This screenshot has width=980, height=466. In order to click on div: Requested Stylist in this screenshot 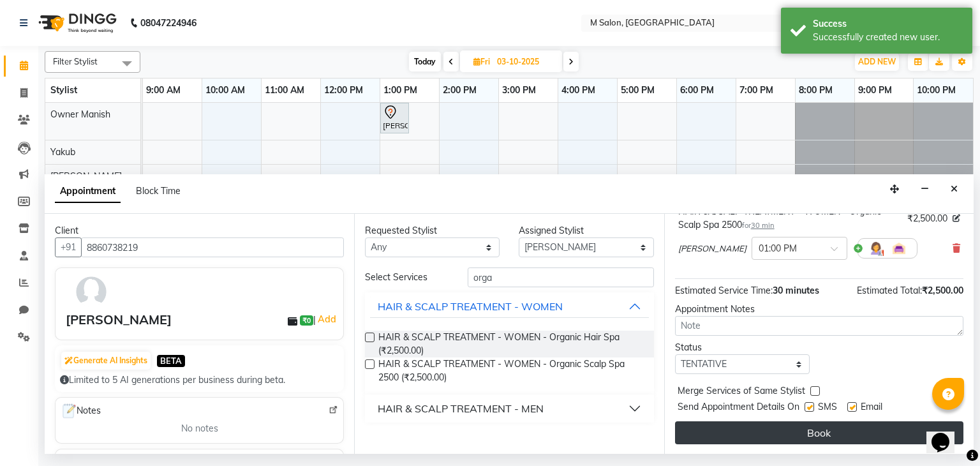, I will do `click(432, 231)`.